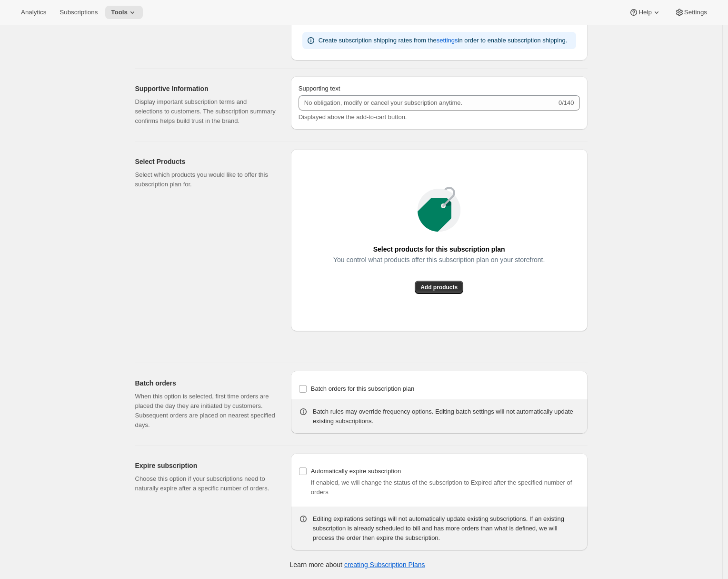 The width and height of the screenshot is (728, 579). Describe the element at coordinates (439, 287) in the screenshot. I see `span: Add products` at that location.